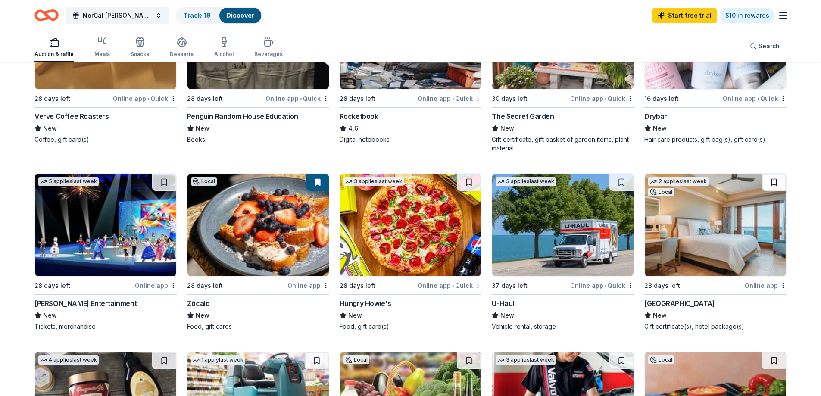 Image resolution: width=821 pixels, height=396 pixels. What do you see at coordinates (715, 140) in the screenshot?
I see `div: Hair care products, gift bag(s), gift card(s)` at bounding box center [715, 140].